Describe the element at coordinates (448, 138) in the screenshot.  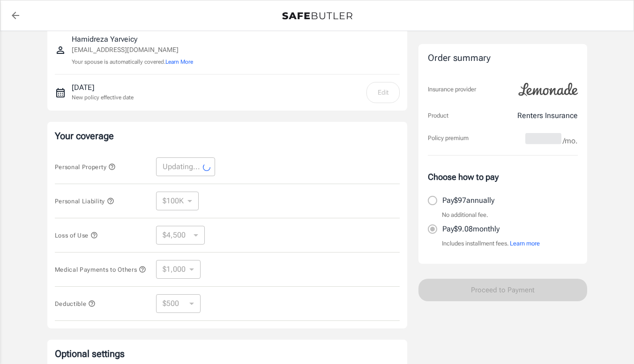
I see `p: Policy premium` at that location.